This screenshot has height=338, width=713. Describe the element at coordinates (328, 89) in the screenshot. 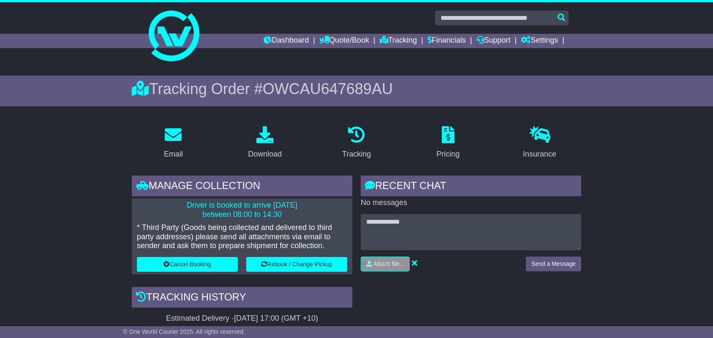

I see `span: OWCAU647689AU` at that location.